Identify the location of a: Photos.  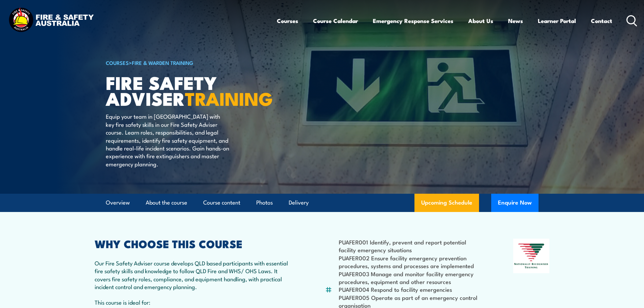
(265, 203).